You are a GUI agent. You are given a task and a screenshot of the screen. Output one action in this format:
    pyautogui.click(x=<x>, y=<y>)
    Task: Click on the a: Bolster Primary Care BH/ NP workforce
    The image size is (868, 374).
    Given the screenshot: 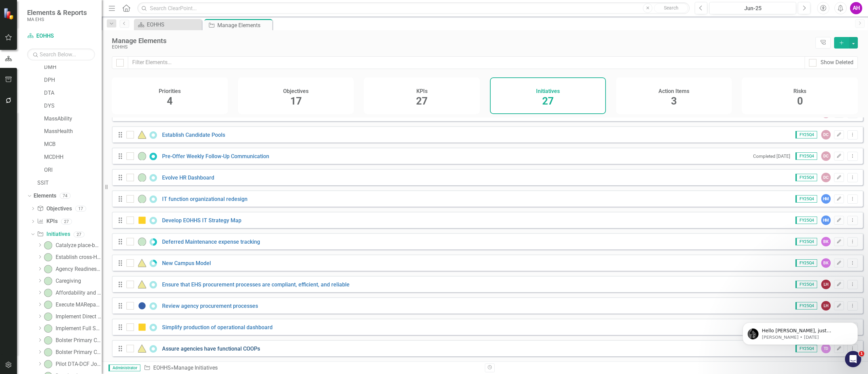 What is the action you would take?
    pyautogui.click(x=72, y=352)
    